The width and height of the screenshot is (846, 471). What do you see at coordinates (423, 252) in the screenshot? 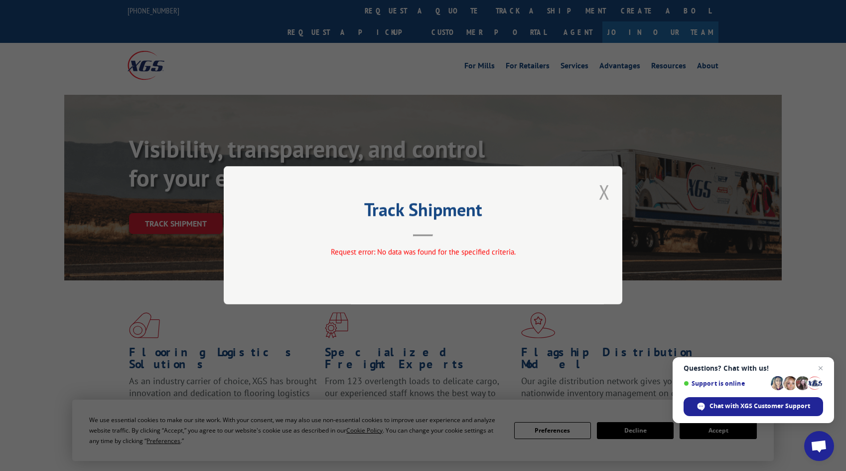
I see `span: Request error: No data was found for the specified criteria.` at bounding box center [423, 252].